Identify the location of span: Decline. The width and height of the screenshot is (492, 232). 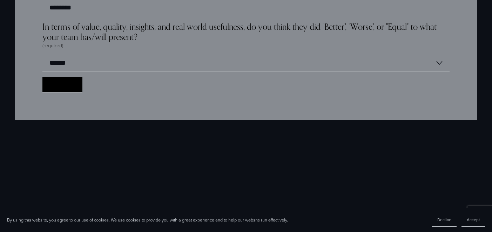
(444, 220).